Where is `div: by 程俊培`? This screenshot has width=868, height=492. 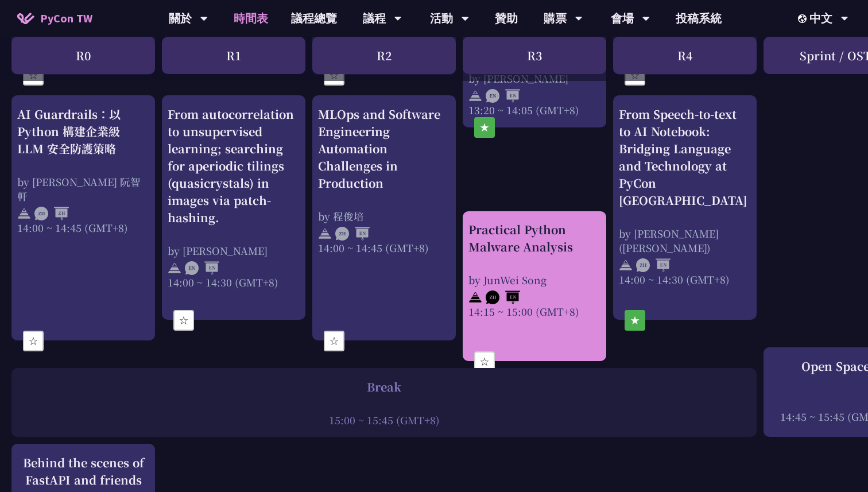 div: by 程俊培 is located at coordinates (384, 215).